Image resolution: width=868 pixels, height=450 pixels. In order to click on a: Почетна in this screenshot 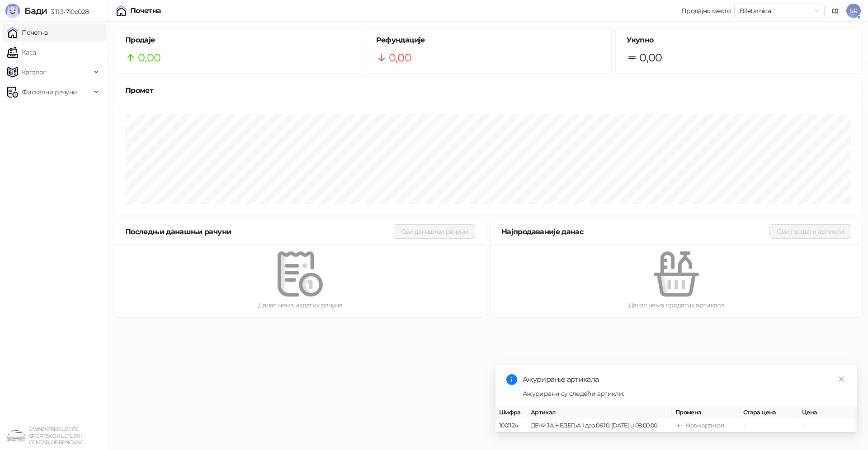, I will do `click(27, 33)`.